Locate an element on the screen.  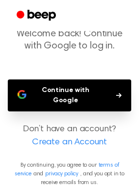
p: Welcome back! Continue with Google to log in. is located at coordinates (69, 40).